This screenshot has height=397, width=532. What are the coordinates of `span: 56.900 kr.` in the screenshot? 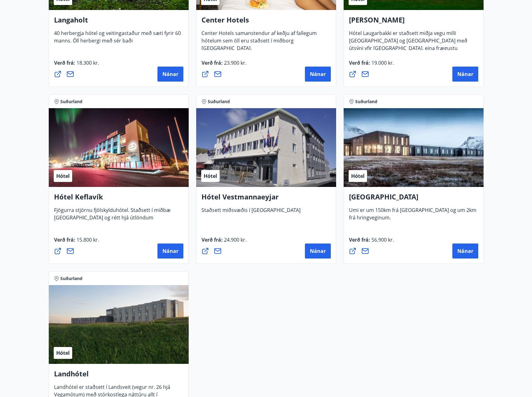 It's located at (382, 240).